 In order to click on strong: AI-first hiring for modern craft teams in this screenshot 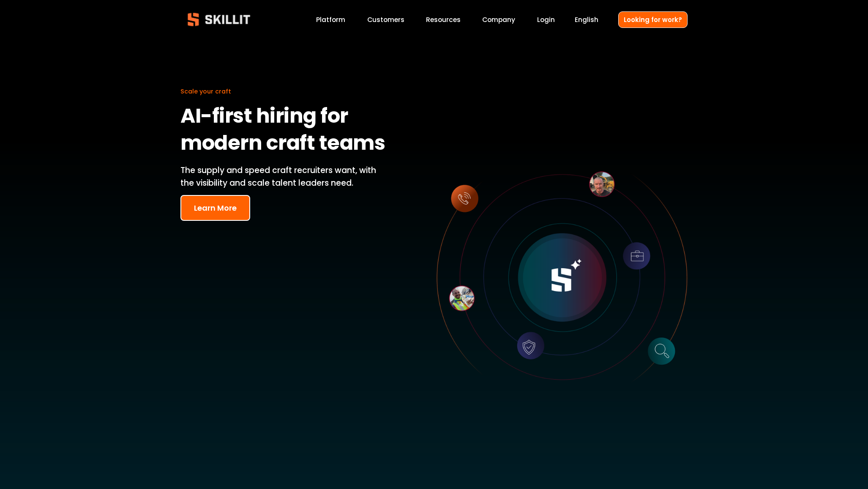, I will do `click(283, 131)`.